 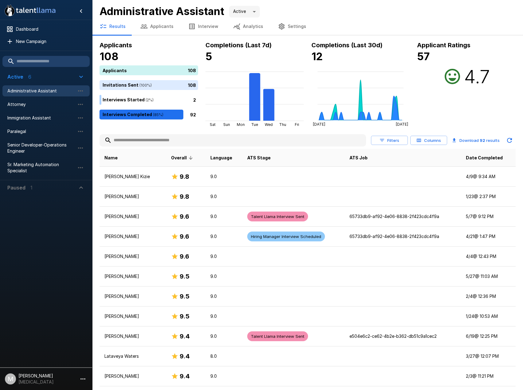 What do you see at coordinates (488, 216) in the screenshot?
I see `td: 5/7 @ 9:12 PM` at bounding box center [488, 216].